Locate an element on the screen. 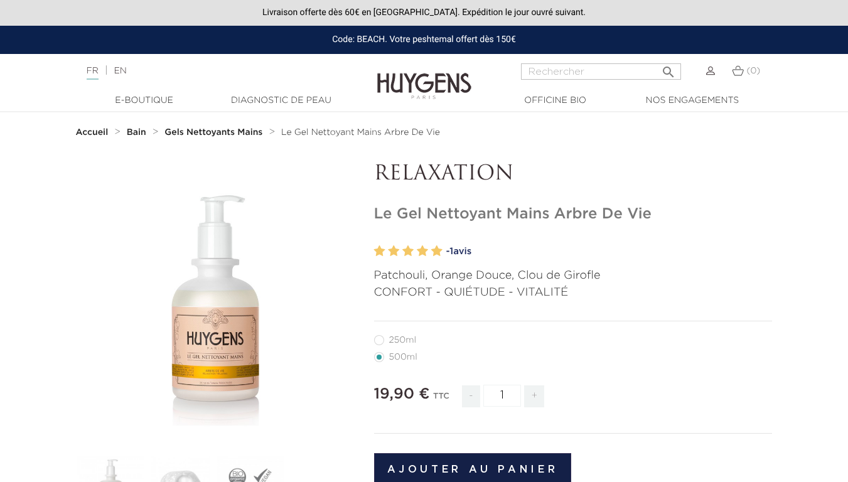  label: 500ml is located at coordinates (403, 357).